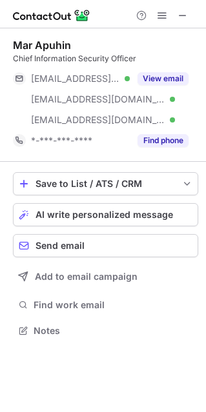 Image resolution: width=206 pixels, height=412 pixels. What do you see at coordinates (60, 246) in the screenshot?
I see `span: Send email` at bounding box center [60, 246].